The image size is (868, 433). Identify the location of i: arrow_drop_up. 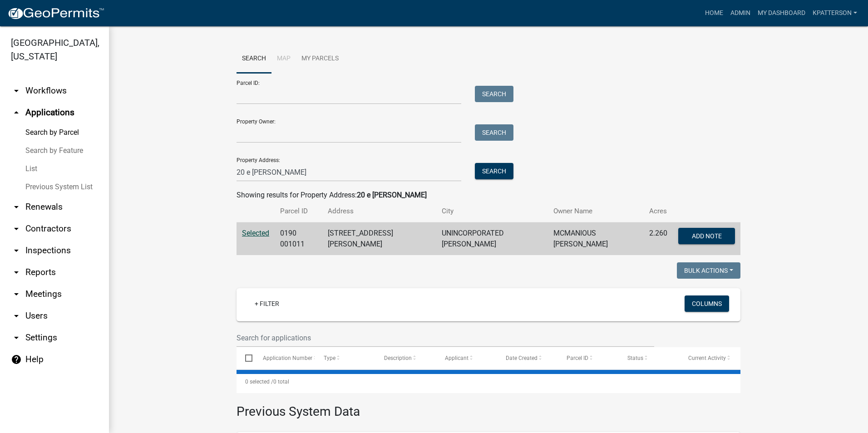
(17, 113).